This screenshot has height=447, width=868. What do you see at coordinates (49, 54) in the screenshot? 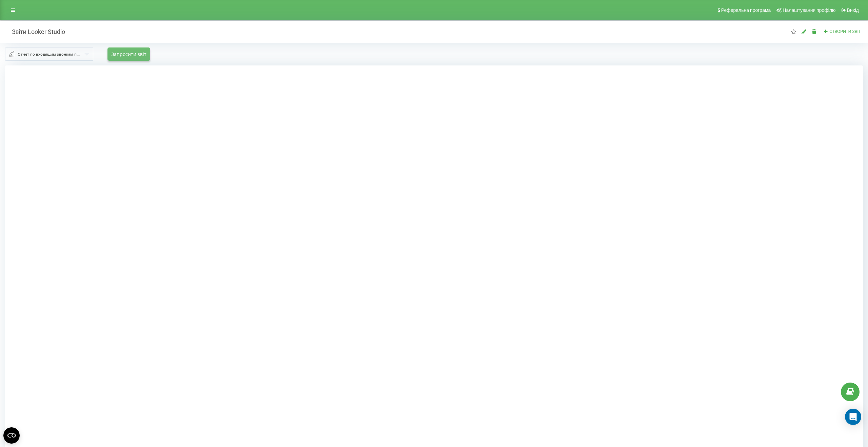
I see `div: Отчет по входящим звонкам по источникам` at bounding box center [49, 54].